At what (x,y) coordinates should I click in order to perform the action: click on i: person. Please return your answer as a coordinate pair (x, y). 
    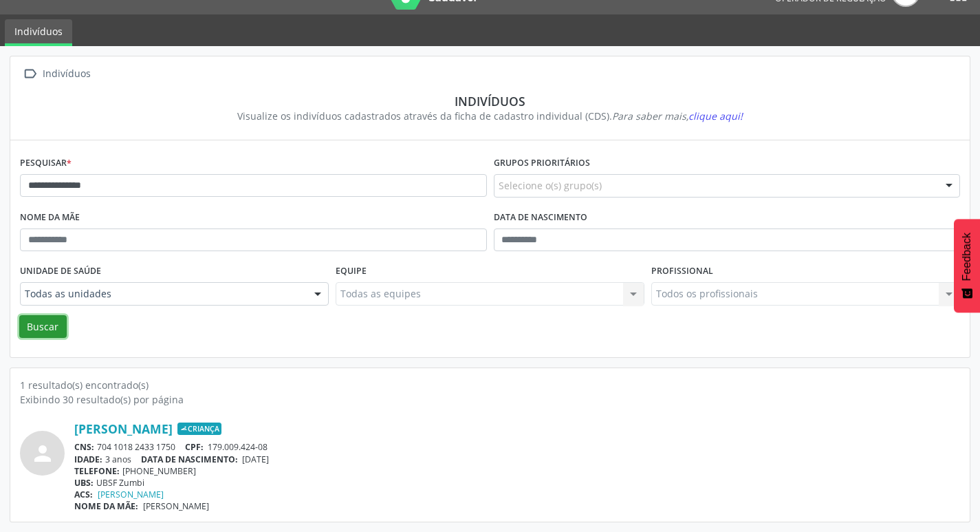
    Looking at the image, I should click on (42, 453).